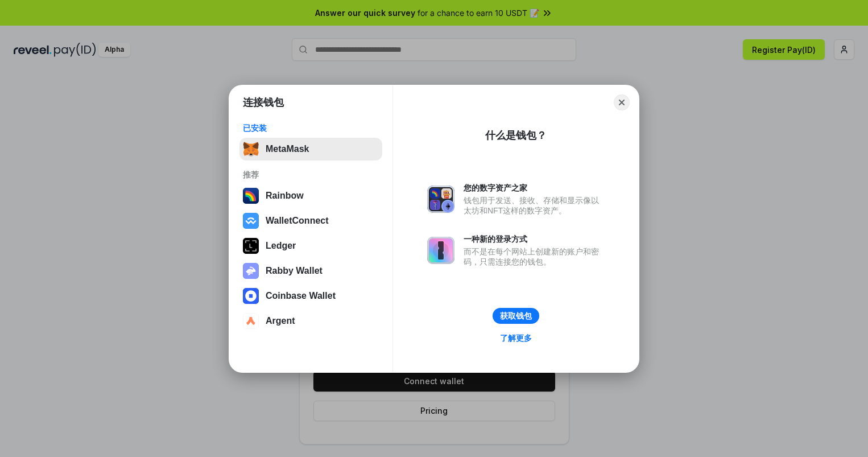 This screenshot has width=868, height=457. Describe the element at coordinates (534, 188) in the screenshot. I see `div: 您的数字资产之家` at that location.